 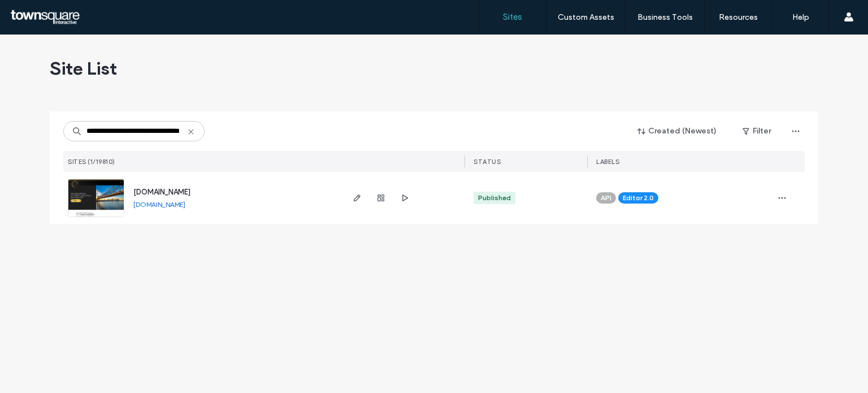 What do you see at coordinates (606, 198) in the screenshot?
I see `span: API` at bounding box center [606, 198].